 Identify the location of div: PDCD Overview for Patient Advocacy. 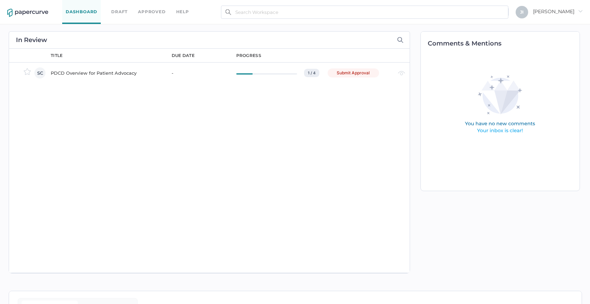
(107, 73).